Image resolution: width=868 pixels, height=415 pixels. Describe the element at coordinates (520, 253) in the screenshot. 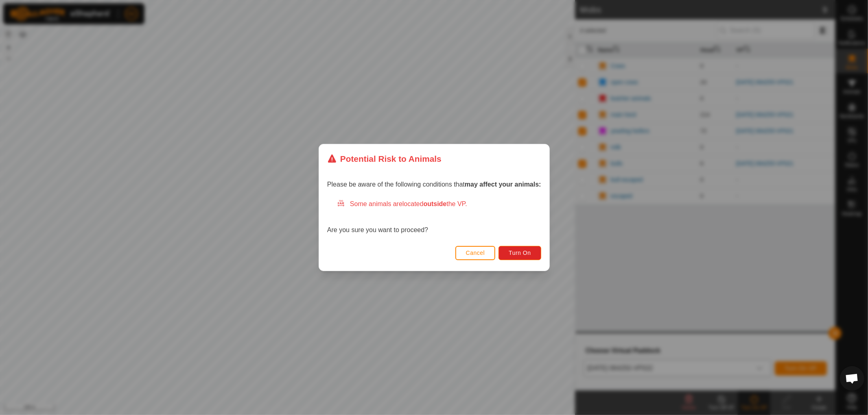

I see `span: Turn On` at that location.